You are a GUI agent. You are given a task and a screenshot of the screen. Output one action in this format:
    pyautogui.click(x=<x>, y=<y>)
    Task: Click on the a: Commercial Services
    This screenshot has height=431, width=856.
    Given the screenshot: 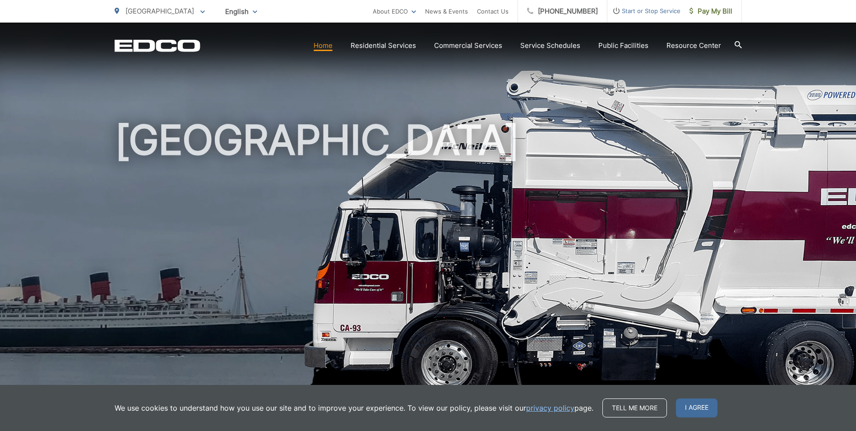 What is the action you would take?
    pyautogui.click(x=468, y=46)
    